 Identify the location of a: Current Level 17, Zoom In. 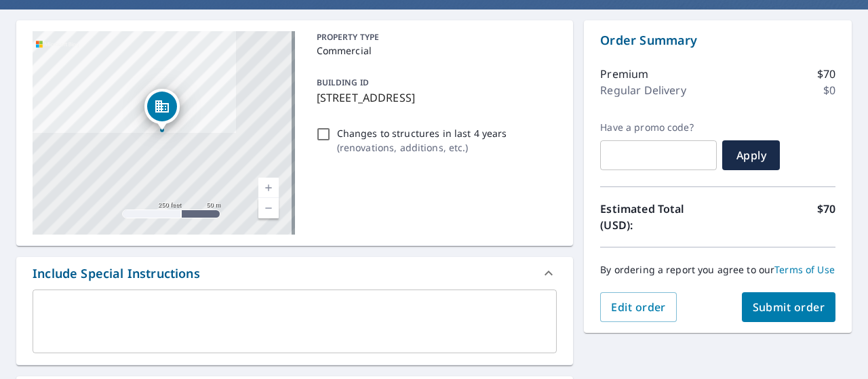
(268, 187).